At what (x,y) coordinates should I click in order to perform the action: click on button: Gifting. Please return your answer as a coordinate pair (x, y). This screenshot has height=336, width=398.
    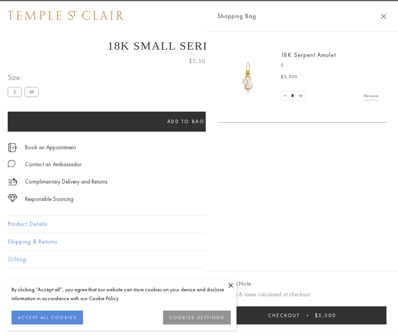
    Looking at the image, I should click on (199, 260).